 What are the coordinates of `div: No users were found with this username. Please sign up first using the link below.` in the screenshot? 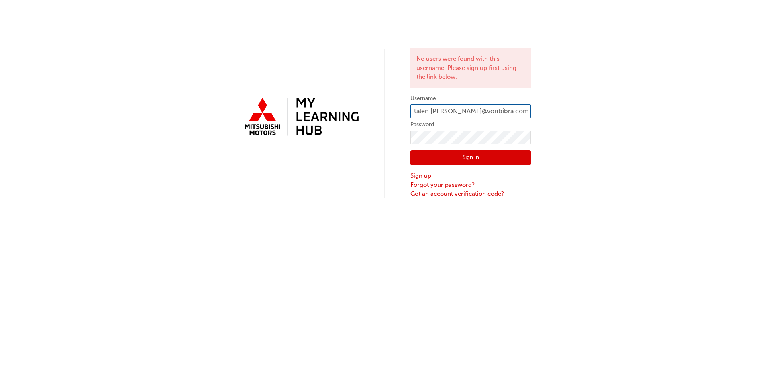 It's located at (471, 68).